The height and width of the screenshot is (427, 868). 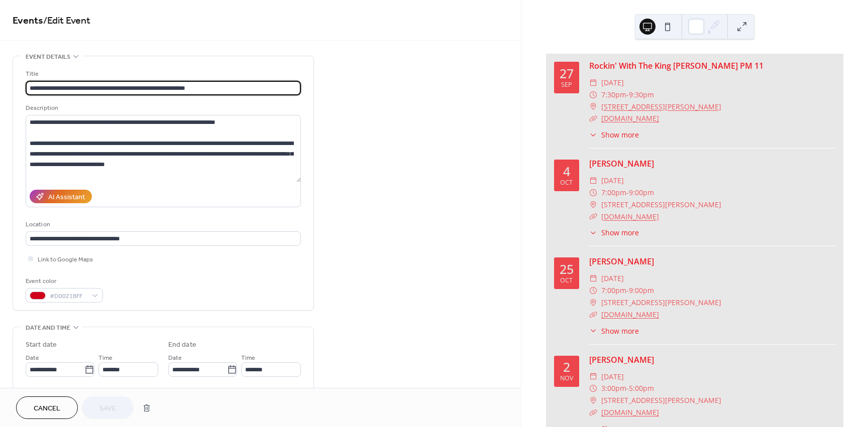 What do you see at coordinates (567, 171) in the screenshot?
I see `div: 4` at bounding box center [567, 171].